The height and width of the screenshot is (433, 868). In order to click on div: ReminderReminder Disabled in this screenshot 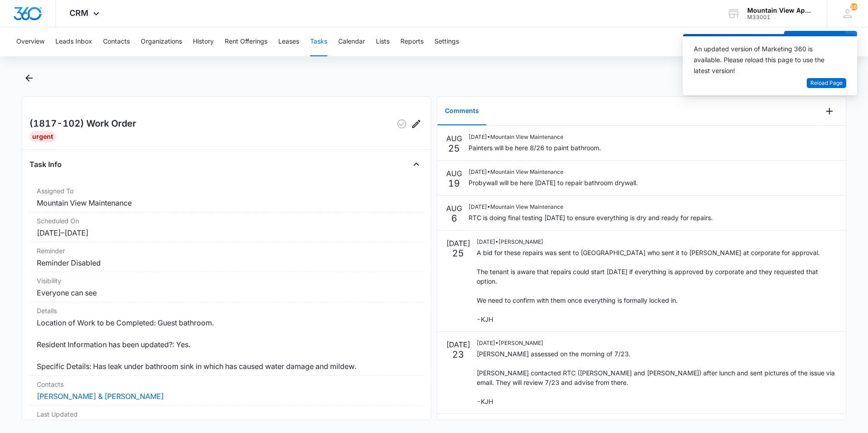, I will do `click(227, 257)`.